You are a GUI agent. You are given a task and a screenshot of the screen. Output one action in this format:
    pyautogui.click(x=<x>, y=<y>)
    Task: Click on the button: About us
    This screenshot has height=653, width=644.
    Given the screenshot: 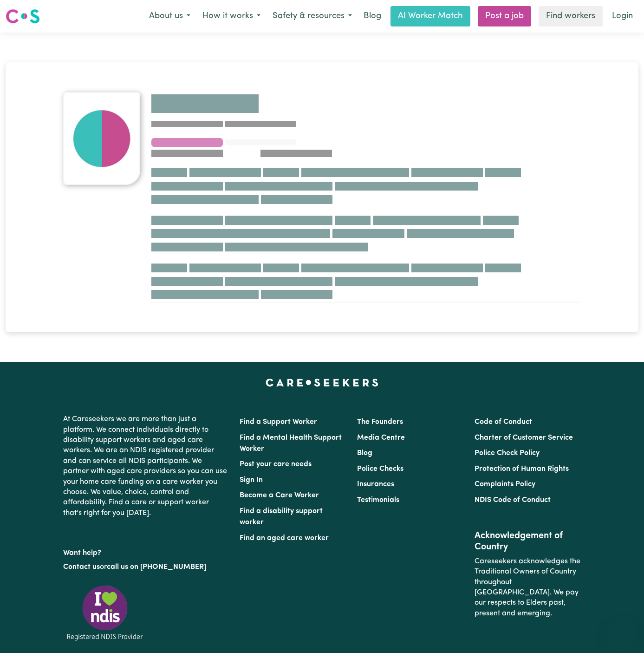 What is the action you would take?
    pyautogui.click(x=170, y=17)
    